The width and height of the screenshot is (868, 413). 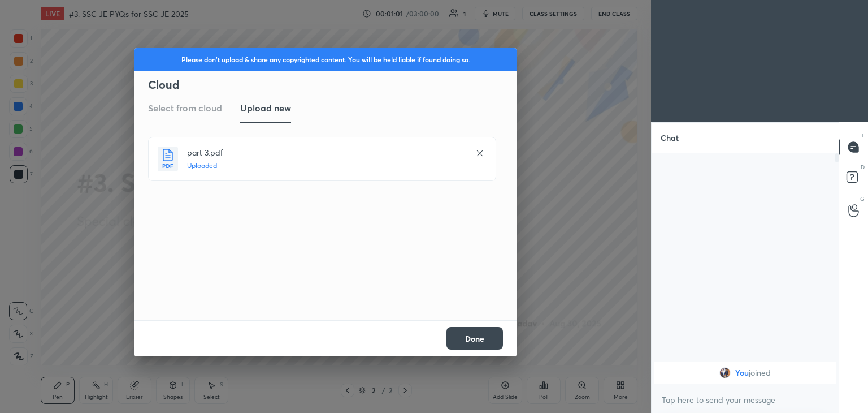 What do you see at coordinates (863, 135) in the screenshot?
I see `p: T` at bounding box center [863, 135].